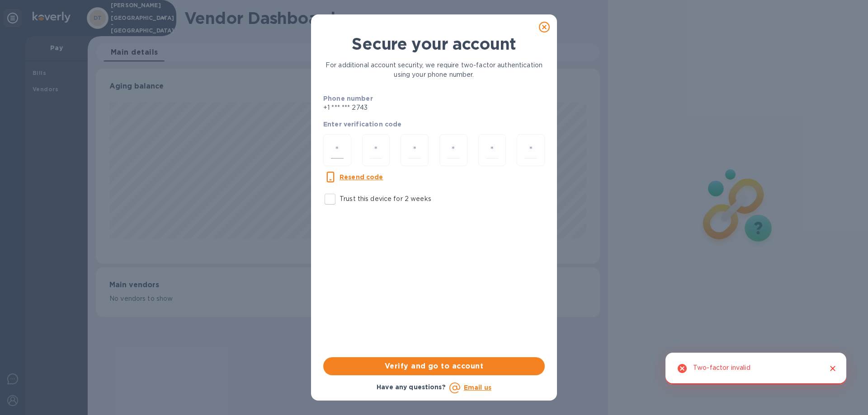 This screenshot has height=415, width=868. What do you see at coordinates (434, 366) in the screenshot?
I see `span: Verify and go to account` at bounding box center [434, 366].